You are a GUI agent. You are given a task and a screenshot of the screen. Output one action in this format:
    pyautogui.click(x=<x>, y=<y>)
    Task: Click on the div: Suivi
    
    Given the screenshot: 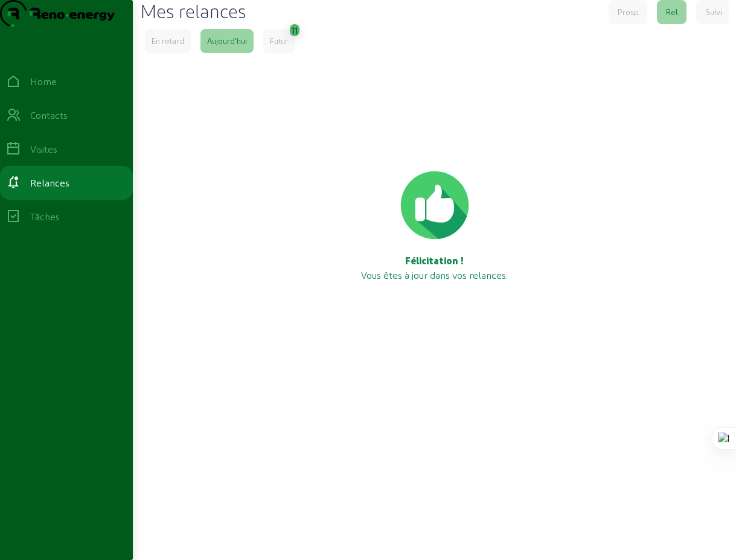 What is the action you would take?
    pyautogui.click(x=713, y=12)
    